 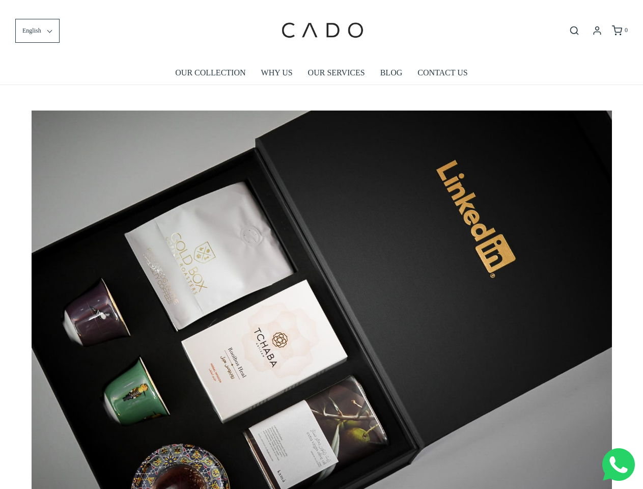 What do you see at coordinates (306, 5) in the screenshot?
I see `span: Last name` at bounding box center [306, 5].